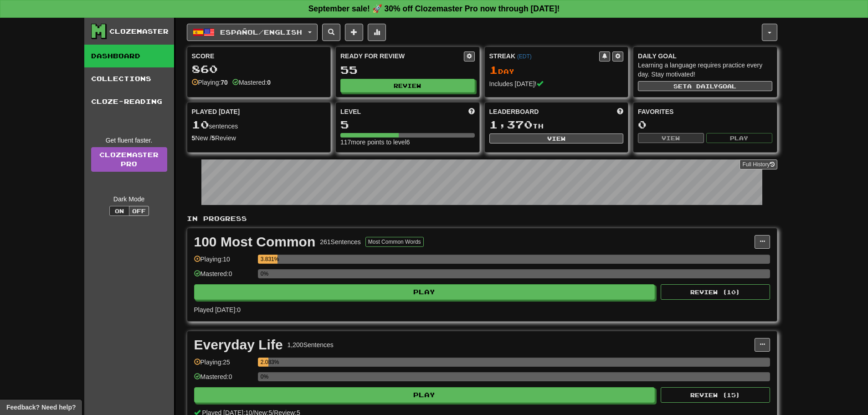 This screenshot has width=868, height=415. I want to click on div: 2.083%, so click(264, 363).